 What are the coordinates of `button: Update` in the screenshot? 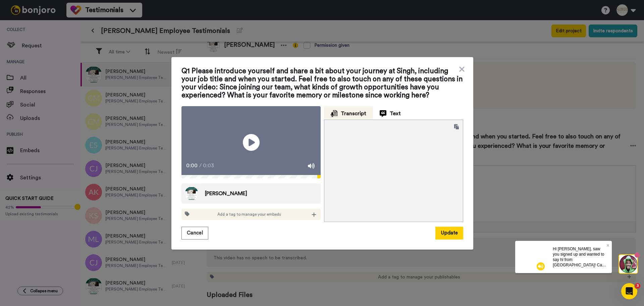 It's located at (449, 233).